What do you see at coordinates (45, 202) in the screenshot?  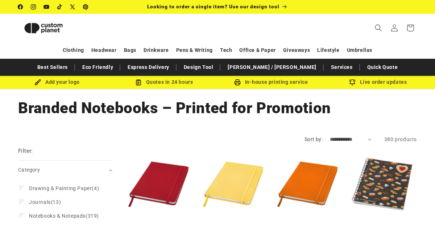 I see `span: (13)` at bounding box center [45, 202].